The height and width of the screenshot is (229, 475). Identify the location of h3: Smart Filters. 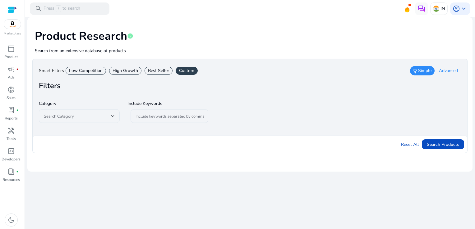
(51, 71).